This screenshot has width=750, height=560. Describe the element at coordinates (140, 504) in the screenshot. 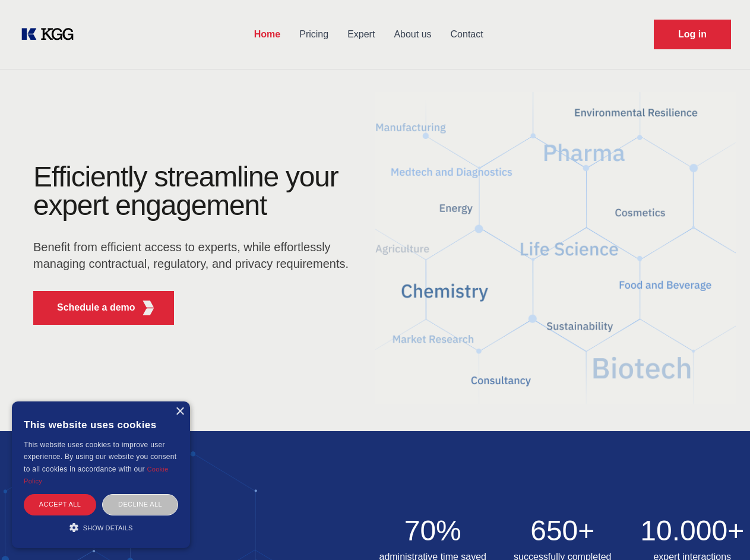

I see `div: Decline all` at that location.